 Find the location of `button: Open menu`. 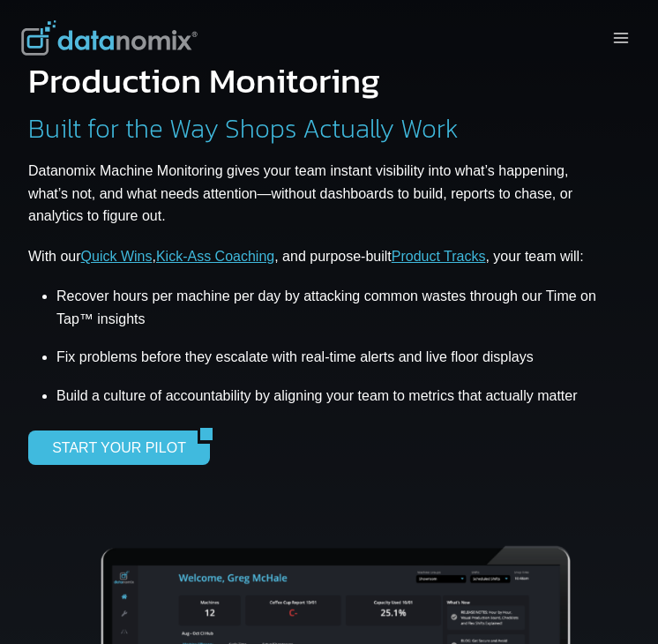

button: Open menu is located at coordinates (620, 37).